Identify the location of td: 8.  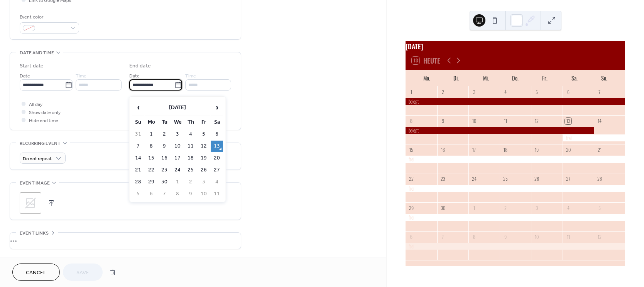
(152, 146).